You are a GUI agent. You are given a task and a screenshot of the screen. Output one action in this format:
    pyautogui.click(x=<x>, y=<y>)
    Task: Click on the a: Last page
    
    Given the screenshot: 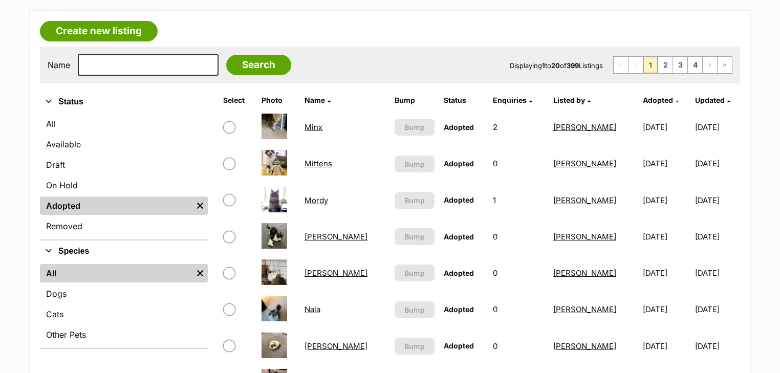 What is the action you would take?
    pyautogui.click(x=724, y=65)
    